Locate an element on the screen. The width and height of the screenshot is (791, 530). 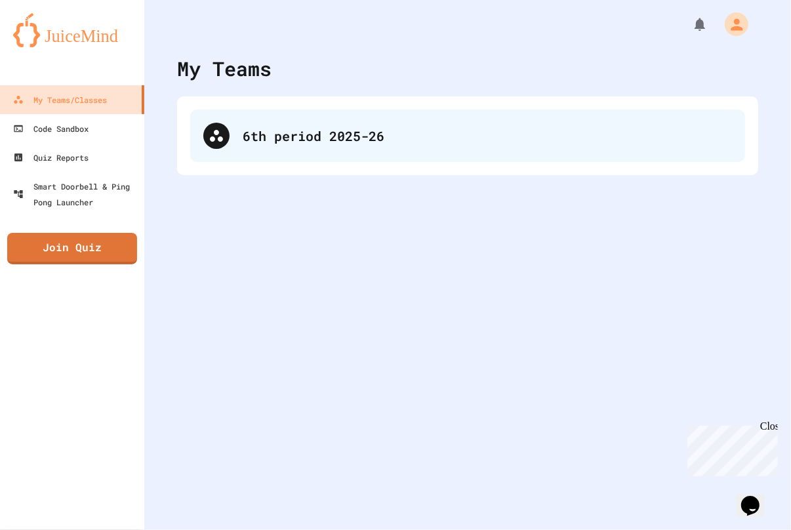
div: Smart Doorbell & Ping Pong Launcher is located at coordinates (76, 194).